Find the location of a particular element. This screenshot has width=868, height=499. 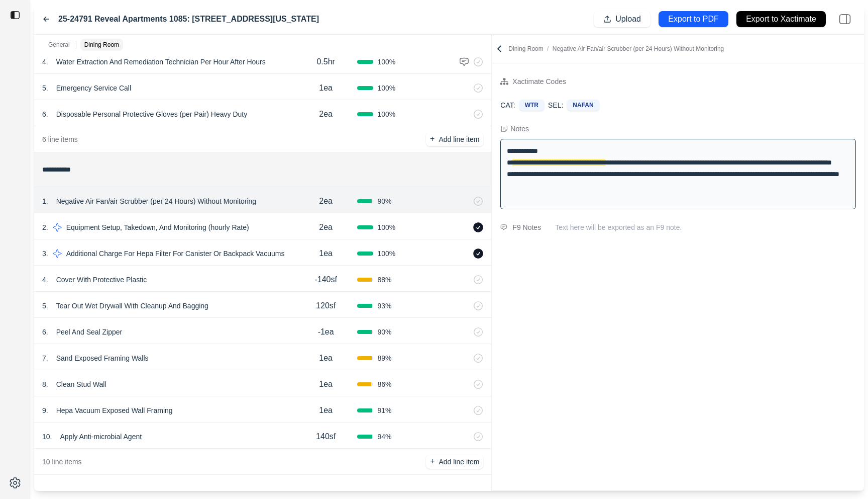

p: -140sf is located at coordinates (326, 280).